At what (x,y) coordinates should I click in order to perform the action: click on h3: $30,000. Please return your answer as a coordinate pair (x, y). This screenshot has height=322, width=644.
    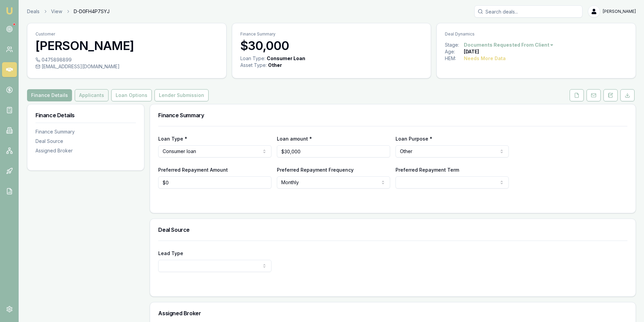
    Looking at the image, I should click on (331, 46).